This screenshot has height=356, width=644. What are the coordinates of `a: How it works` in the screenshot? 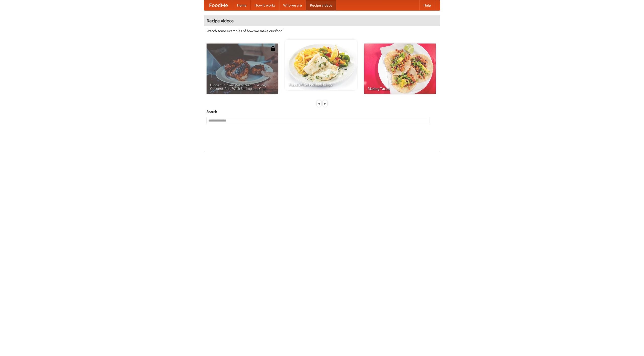 It's located at (265, 5).